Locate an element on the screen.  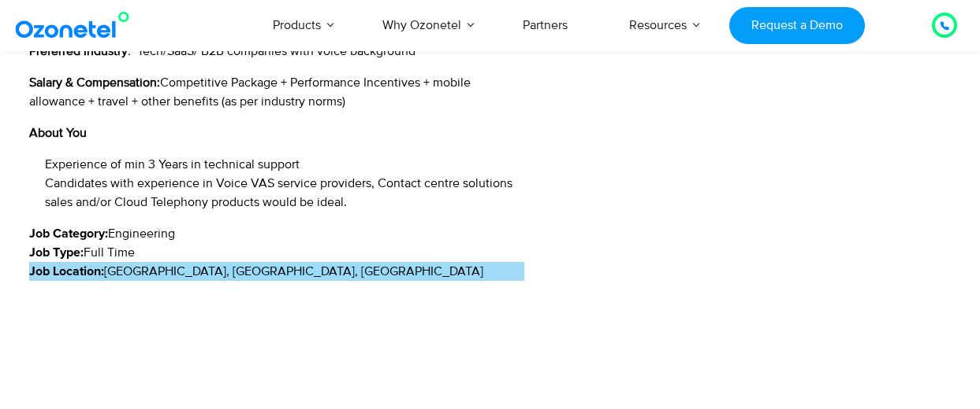
span: Candidates with experience in Voice VAS service providers, Contact centre solutions sales and/or ... is located at coordinates (278, 193).